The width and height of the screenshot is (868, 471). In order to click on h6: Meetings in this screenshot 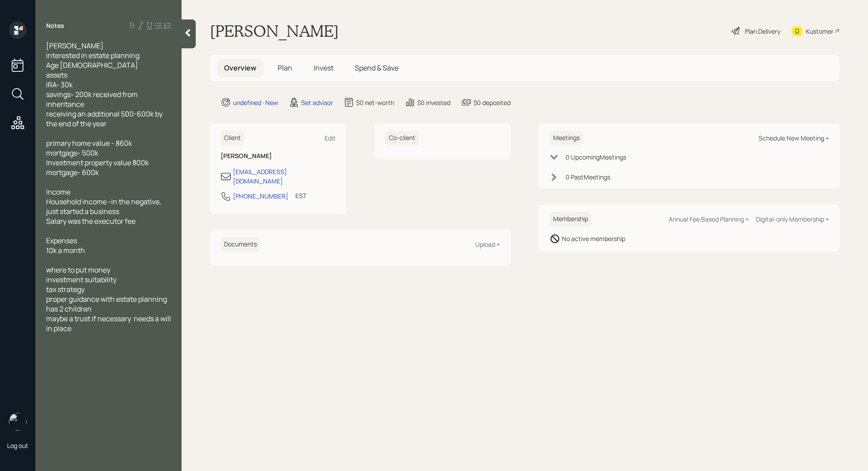, I will do `click(567, 137)`.